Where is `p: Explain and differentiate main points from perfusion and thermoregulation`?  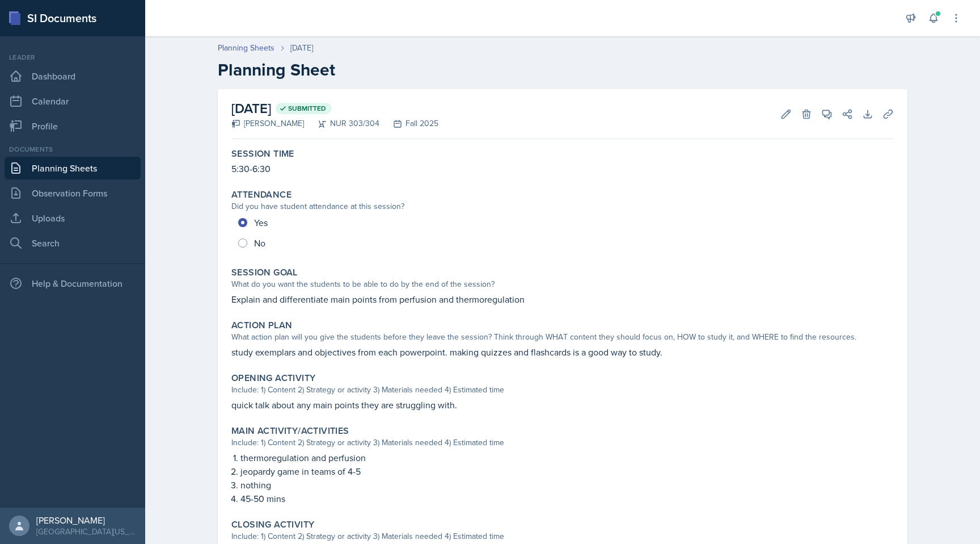
p: Explain and differentiate main points from perfusion and thermoregulation is located at coordinates (563, 299).